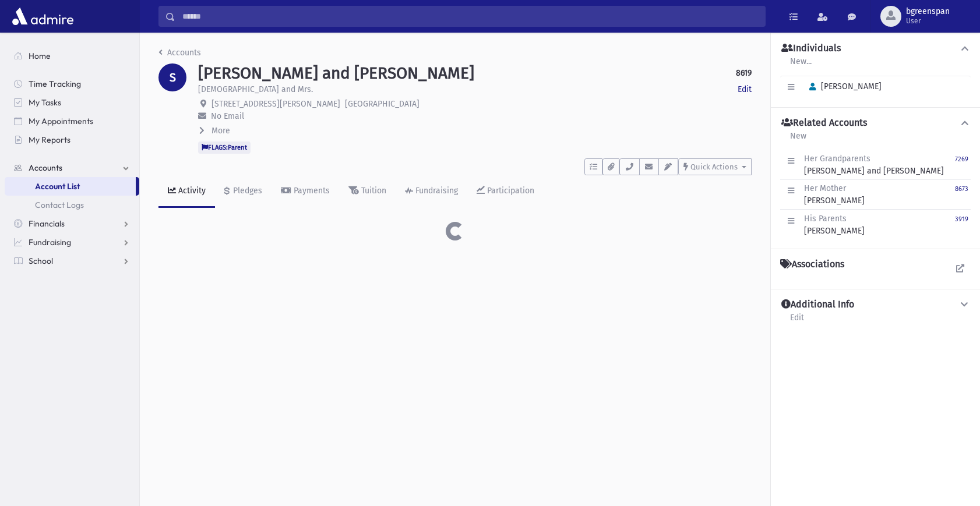 This screenshot has height=506, width=980. What do you see at coordinates (961, 225) in the screenshot?
I see `a: 3919` at bounding box center [961, 225].